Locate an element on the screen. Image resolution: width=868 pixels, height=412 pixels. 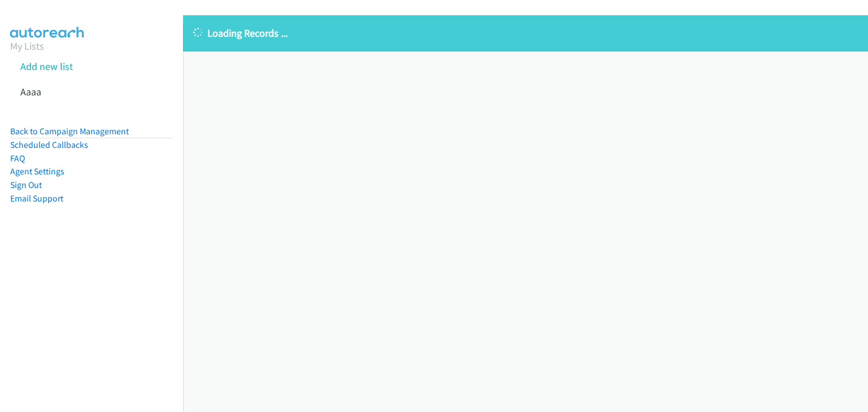
a: Aaaa is located at coordinates (30, 91).